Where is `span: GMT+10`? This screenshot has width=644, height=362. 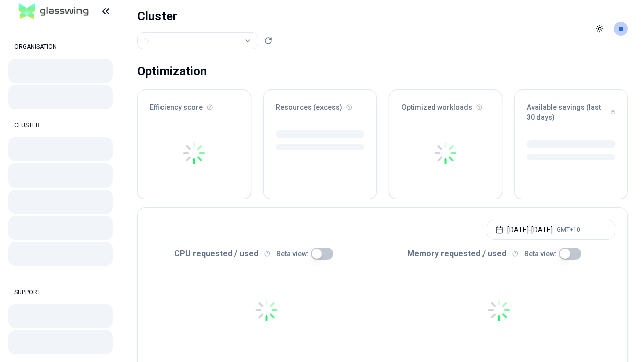
span: GMT+10 is located at coordinates (569, 230).